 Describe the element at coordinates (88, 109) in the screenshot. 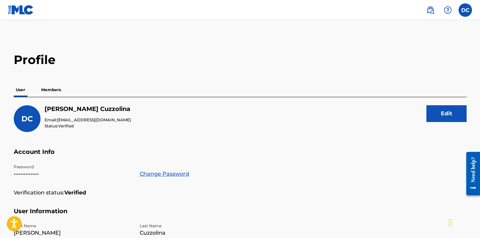

I see `h5: Domenic Cuzzolina` at that location.